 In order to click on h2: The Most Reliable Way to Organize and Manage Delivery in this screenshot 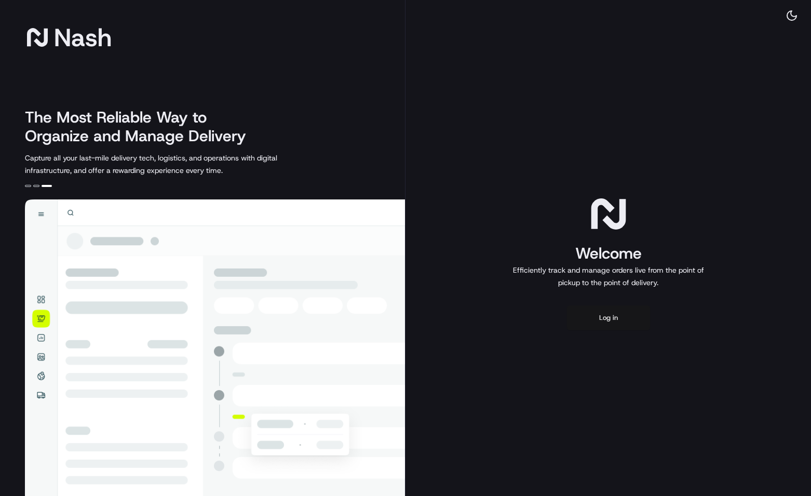, I will do `click(141, 127)`.